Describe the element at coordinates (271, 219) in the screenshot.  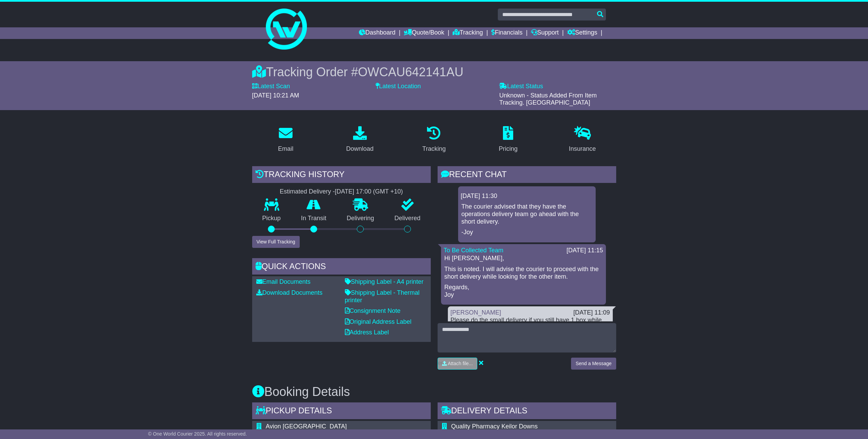
I see `p: Pickup` at that location.